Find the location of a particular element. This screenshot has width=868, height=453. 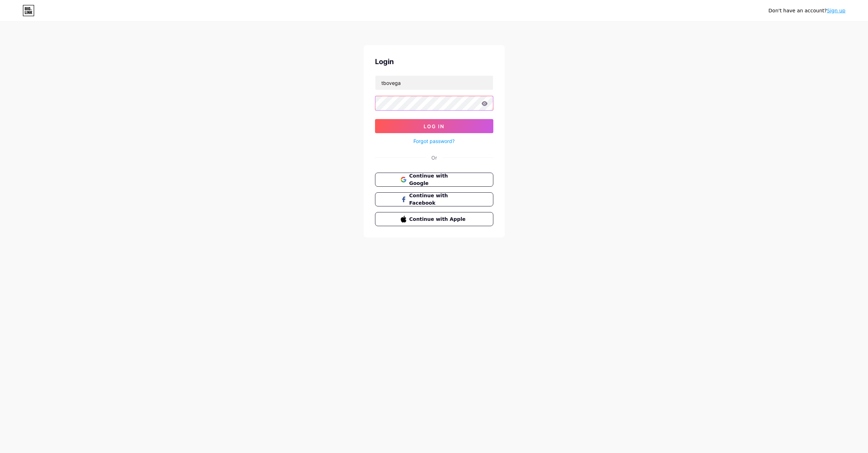

button: Continue with Apple is located at coordinates (434, 219).